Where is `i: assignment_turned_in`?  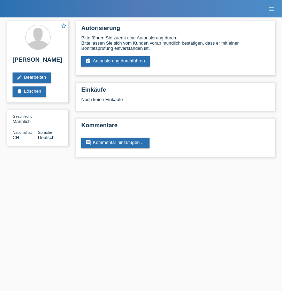 i: assignment_turned_in is located at coordinates (88, 61).